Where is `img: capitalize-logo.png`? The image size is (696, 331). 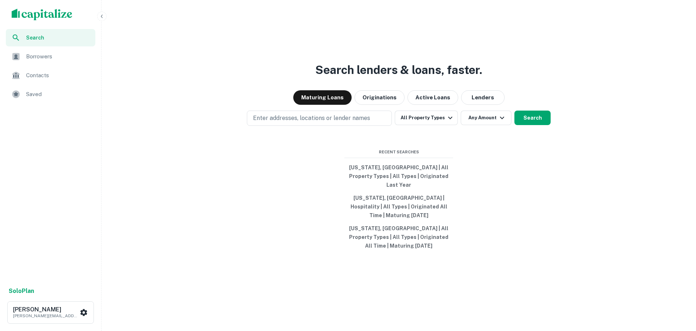 img: capitalize-logo.png is located at coordinates (42, 14).